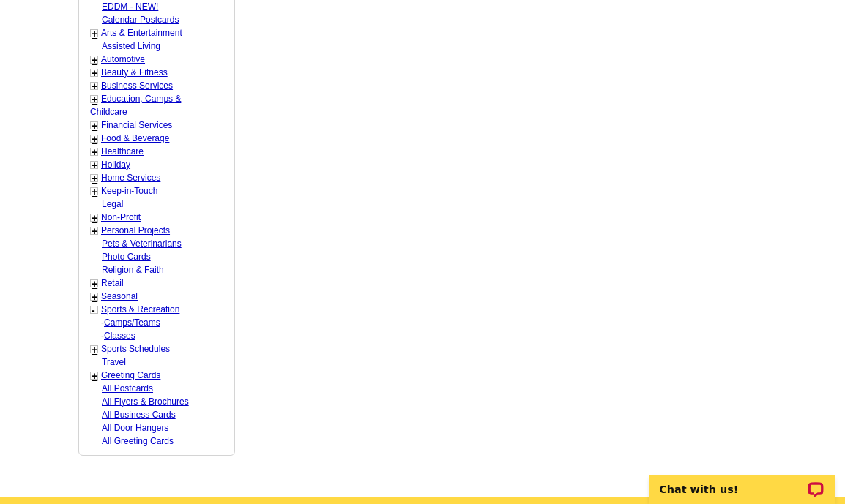 The width and height of the screenshot is (845, 504). What do you see at coordinates (127, 389) in the screenshot?
I see `a: All Postcards` at bounding box center [127, 389].